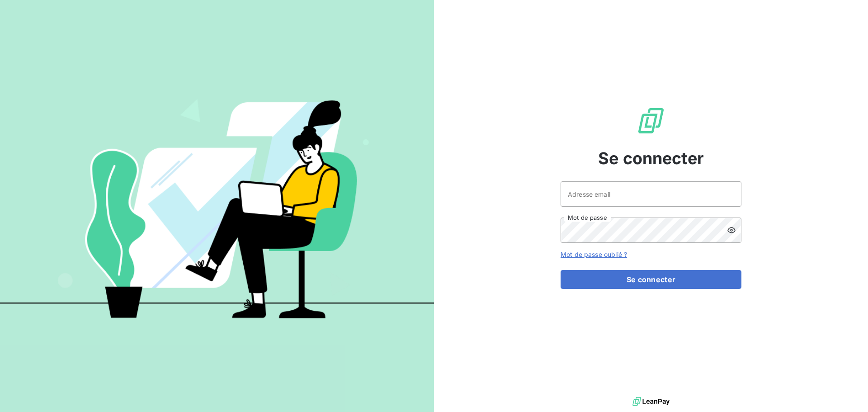 This screenshot has height=412, width=868. I want to click on a: Mot de passe oublié ?, so click(593, 254).